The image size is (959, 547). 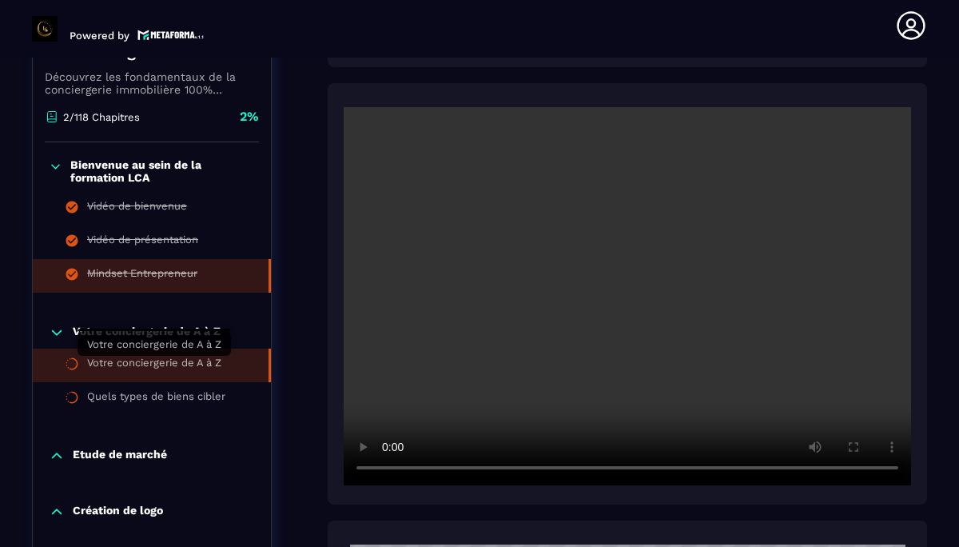 What do you see at coordinates (156, 399) in the screenshot?
I see `div: Quels types de biens cibler` at bounding box center [156, 399].